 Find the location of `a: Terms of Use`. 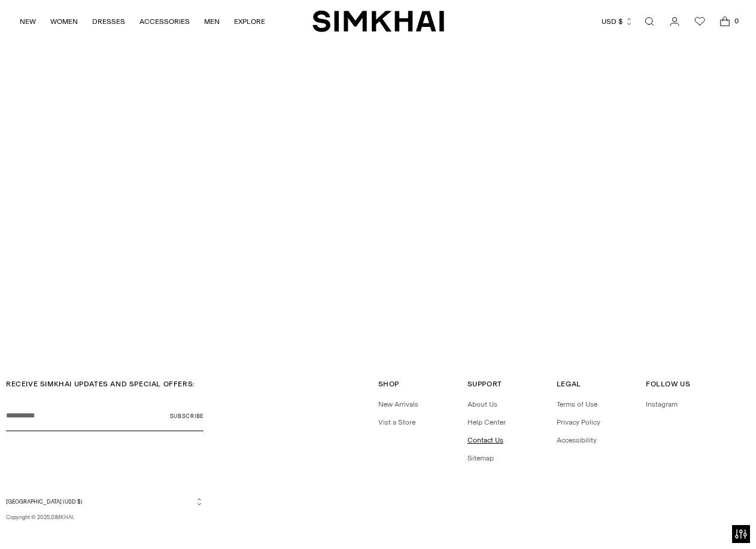

a: Terms of Use is located at coordinates (577, 404).